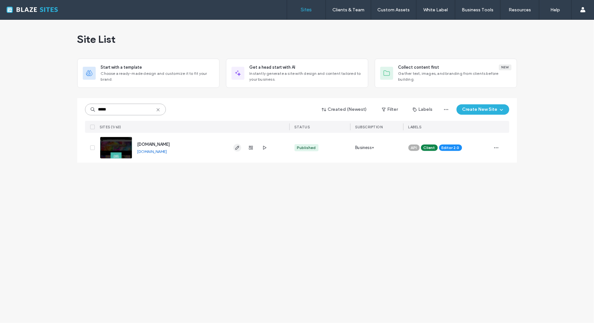 Image resolution: width=594 pixels, height=323 pixels. Describe the element at coordinates (556, 10) in the screenshot. I see `label: Help` at that location.